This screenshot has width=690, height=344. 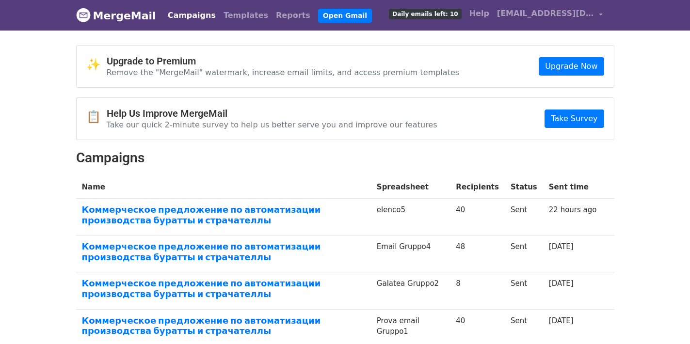 I want to click on td: Email Gruppo4, so click(x=411, y=254).